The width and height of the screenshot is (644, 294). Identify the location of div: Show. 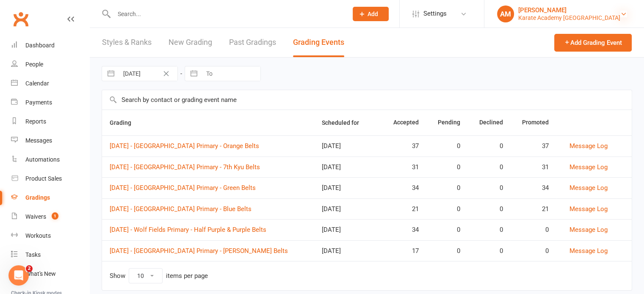
(159, 276).